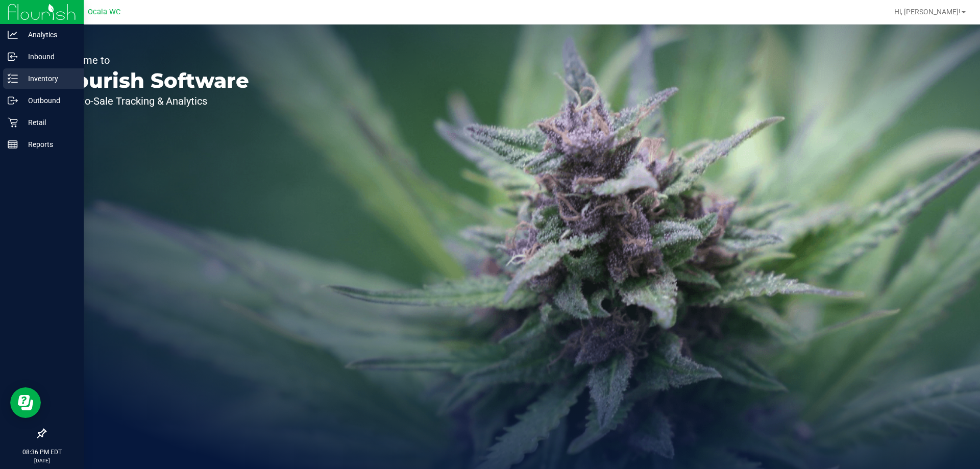  What do you see at coordinates (152, 60) in the screenshot?
I see `p: Welcome to` at bounding box center [152, 60].